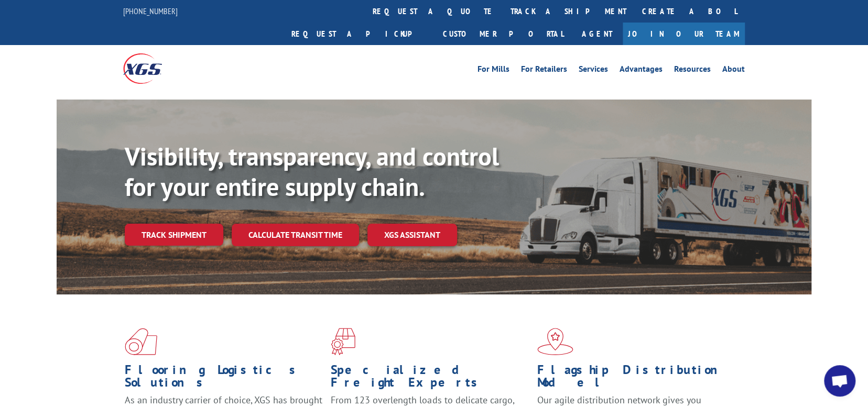  What do you see at coordinates (641, 70) in the screenshot?
I see `a: Advantages` at bounding box center [641, 70].